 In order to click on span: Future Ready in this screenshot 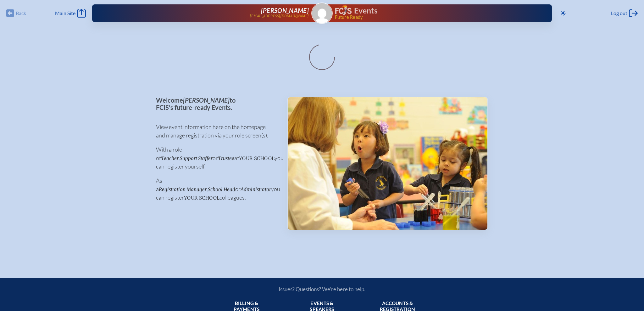, I will do `click(433, 17)`.